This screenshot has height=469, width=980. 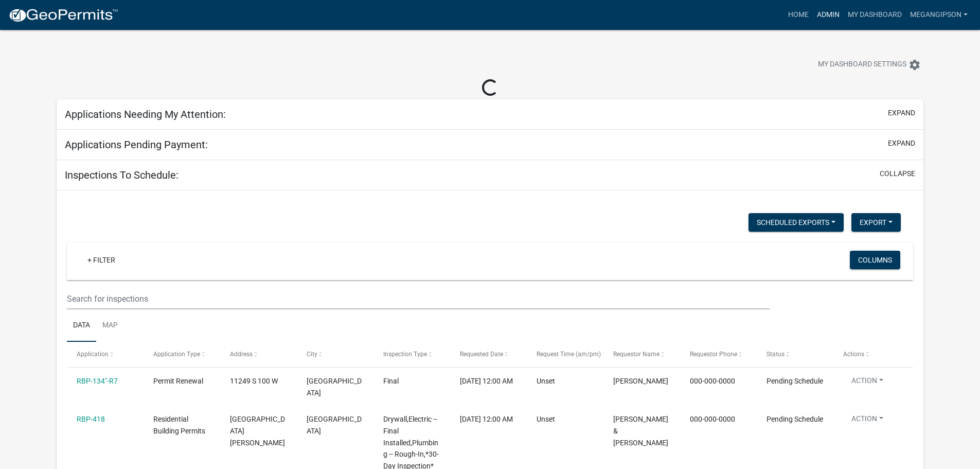 I want to click on span: Application Type, so click(x=177, y=354).